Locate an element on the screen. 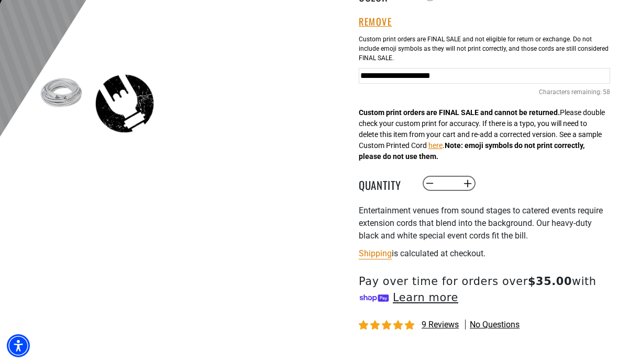 This screenshot has height=364, width=618. strong: Note: emoji symbols do not print correctly, please do not use them. is located at coordinates (472, 151).